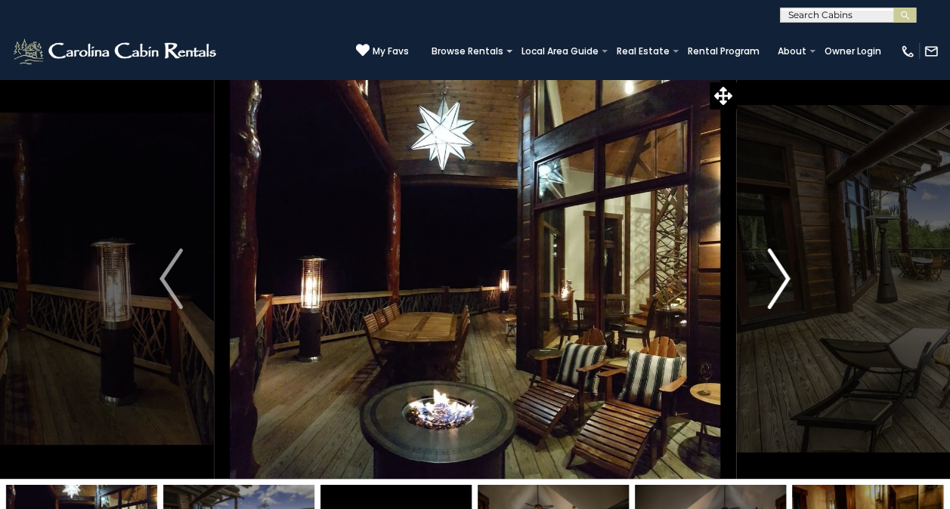 Image resolution: width=950 pixels, height=509 pixels. What do you see at coordinates (560, 51) in the screenshot?
I see `a: Local Area Guide` at bounding box center [560, 51].